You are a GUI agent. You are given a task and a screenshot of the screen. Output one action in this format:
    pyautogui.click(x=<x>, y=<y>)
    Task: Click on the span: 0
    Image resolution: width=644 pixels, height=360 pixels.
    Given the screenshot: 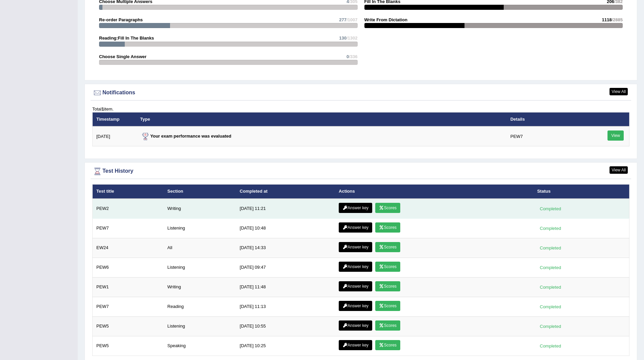 What is the action you would take?
    pyautogui.click(x=348, y=56)
    